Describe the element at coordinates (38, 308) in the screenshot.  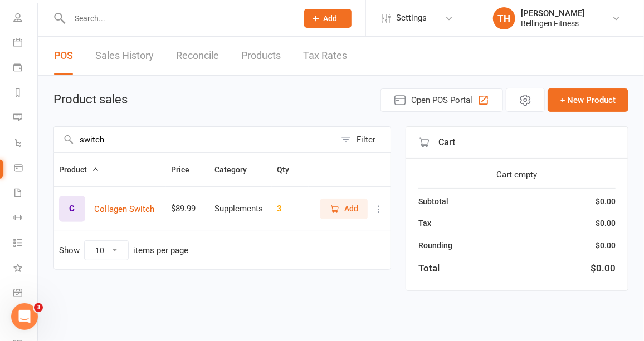
I see `span: 3` at that location.